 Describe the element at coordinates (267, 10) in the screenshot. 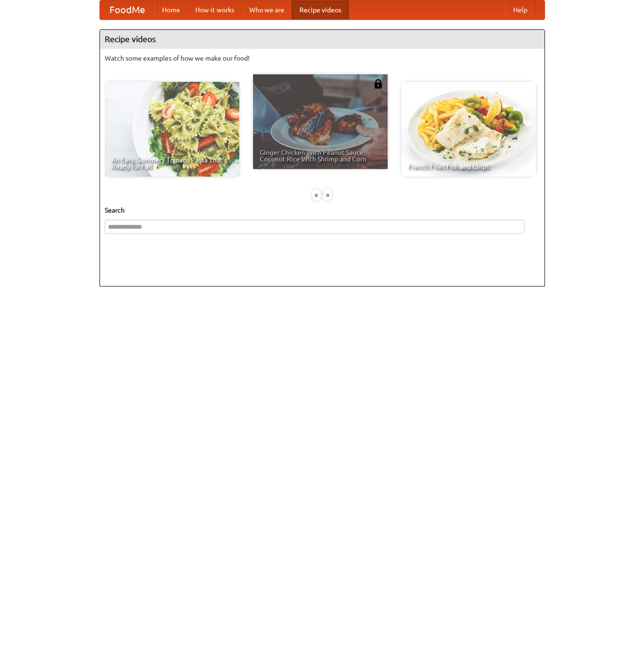

I see `a: Who we are` at that location.